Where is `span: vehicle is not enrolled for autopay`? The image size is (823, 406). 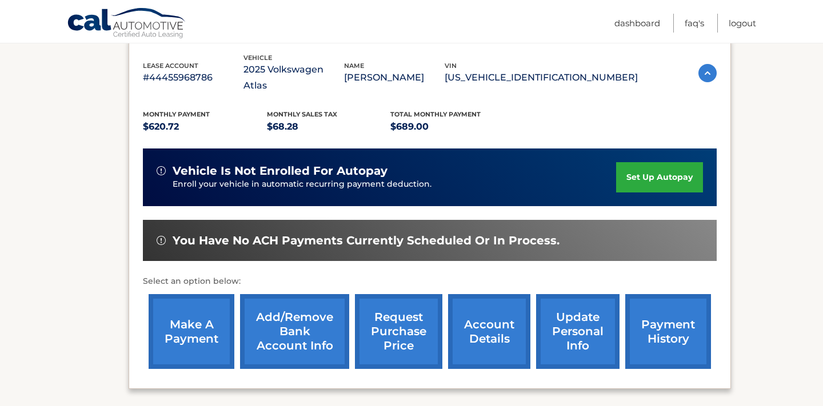 span: vehicle is not enrolled for autopay is located at coordinates (280, 171).